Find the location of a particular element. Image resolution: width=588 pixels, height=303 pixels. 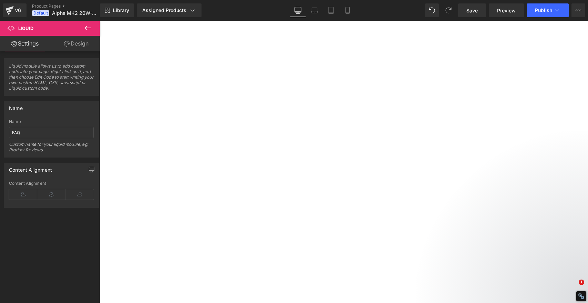

div: Restore Info Box &#10;&#10;NoFollow Info:&#10; META-Robots NoFollow: &#09;true&#10; META-Robots N... is located at coordinates (581, 296).